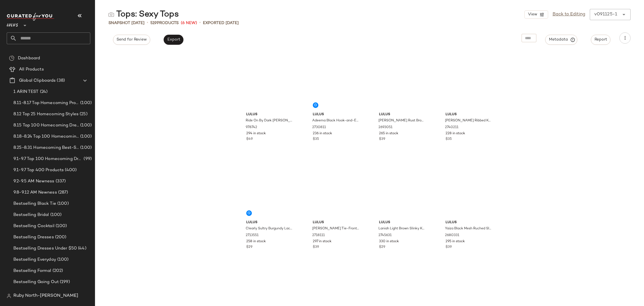 The image size is (644, 306). I want to click on span: 8.11-8.17 Top Homecoming Product, so click(46, 103).